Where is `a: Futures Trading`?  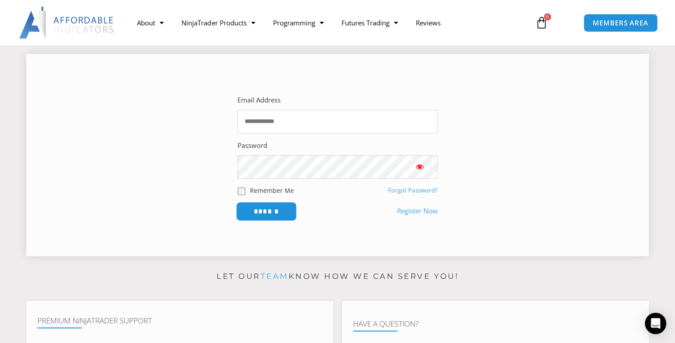 a: Futures Trading is located at coordinates (369, 23).